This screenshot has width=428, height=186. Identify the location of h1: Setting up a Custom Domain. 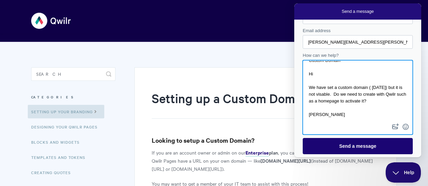
(260, 104).